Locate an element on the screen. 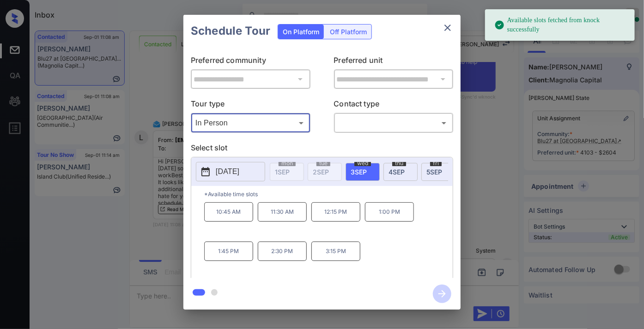 The height and width of the screenshot is (329, 644). p: 12:15 PM is located at coordinates (336, 212).